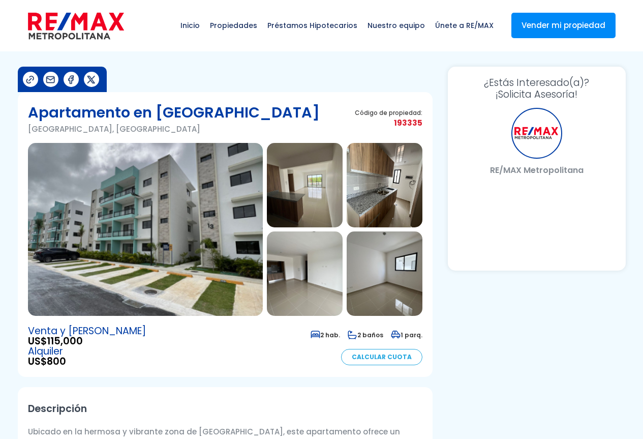 This screenshot has width=643, height=439. What do you see at coordinates (563, 25) in the screenshot?
I see `a: Vender mi propiedad` at bounding box center [563, 25].